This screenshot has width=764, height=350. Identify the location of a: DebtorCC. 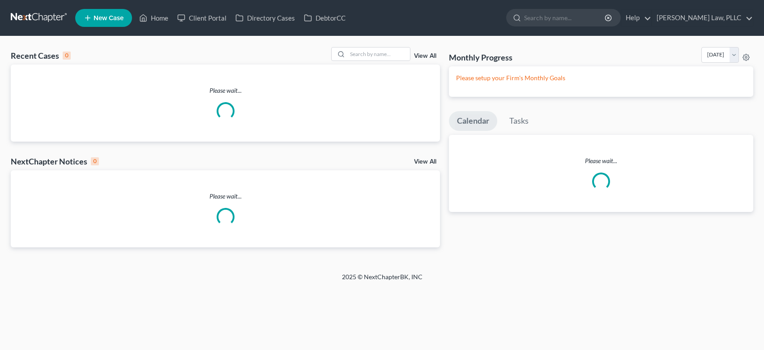
(325, 18).